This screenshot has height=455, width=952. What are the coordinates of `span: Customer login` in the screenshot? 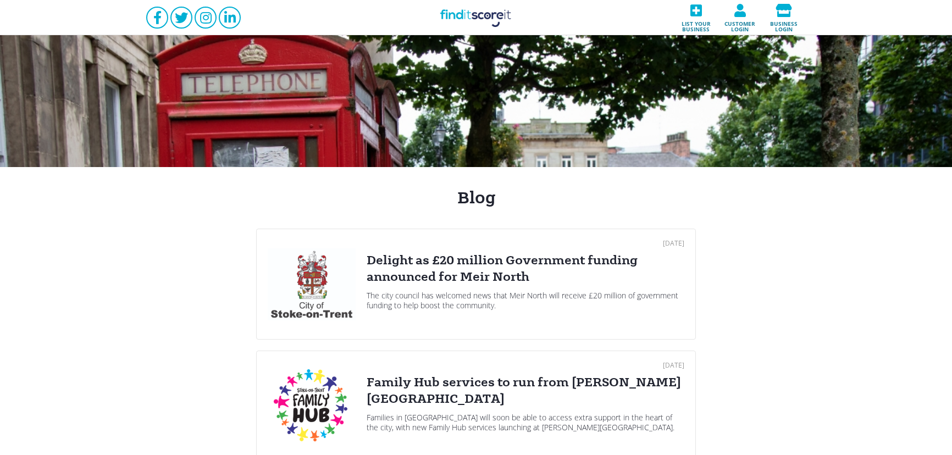 It's located at (740, 24).